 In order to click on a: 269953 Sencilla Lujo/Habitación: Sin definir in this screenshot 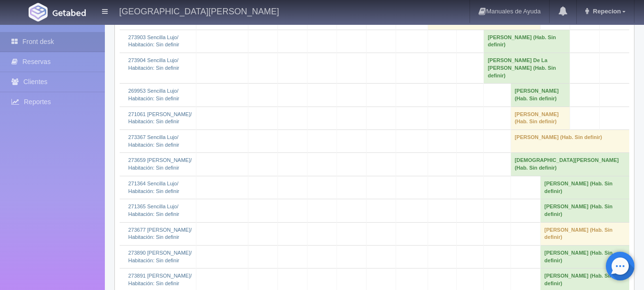, I will do `click(154, 95)`.